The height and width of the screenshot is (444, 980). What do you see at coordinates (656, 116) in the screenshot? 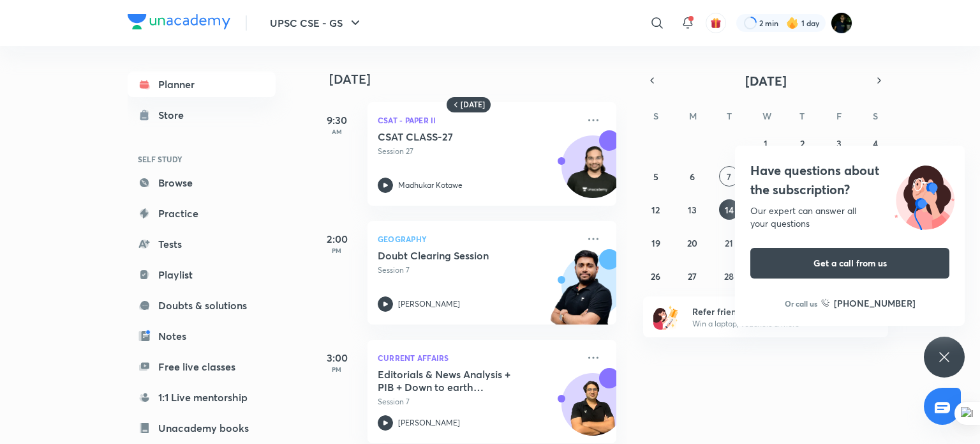
I see `abbr: Sunday` at bounding box center [656, 116].